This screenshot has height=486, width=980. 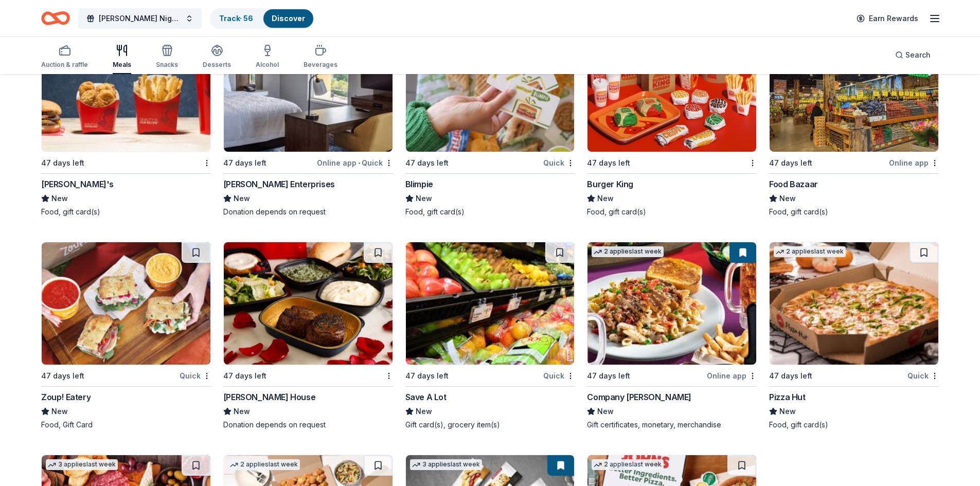 I want to click on div: Save A Lot, so click(x=426, y=397).